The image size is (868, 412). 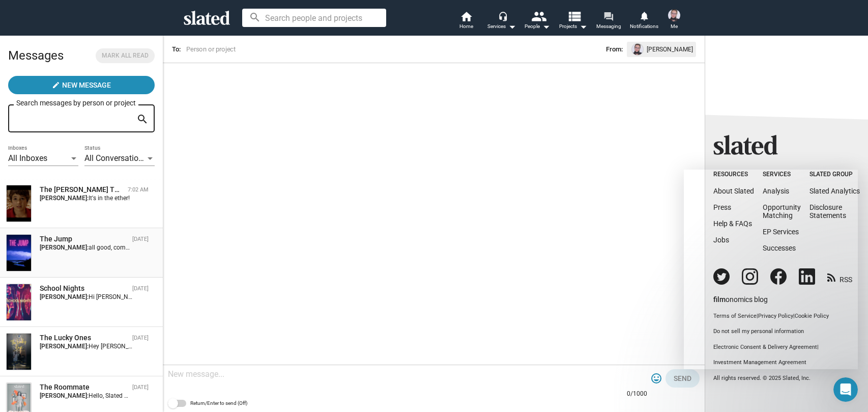 What do you see at coordinates (787, 378) in the screenshot?
I see `p: All rights reserved. © 2025 Slated, Inc.` at bounding box center [787, 378].